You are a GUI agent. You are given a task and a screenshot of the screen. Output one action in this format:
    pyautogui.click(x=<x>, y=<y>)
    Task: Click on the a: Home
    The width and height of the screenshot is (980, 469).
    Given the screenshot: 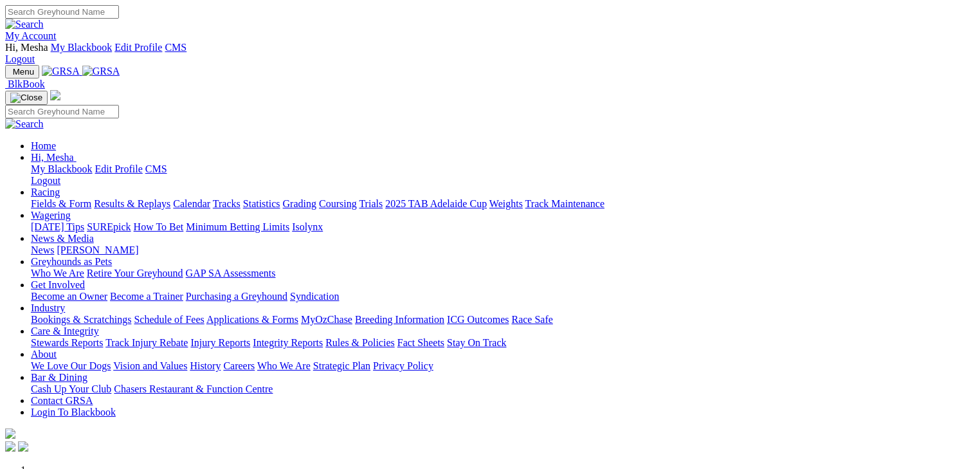 What is the action you would take?
    pyautogui.click(x=43, y=146)
    